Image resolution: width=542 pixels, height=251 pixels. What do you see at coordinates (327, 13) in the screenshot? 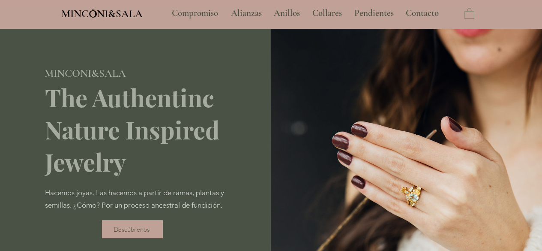
I see `a: Collares` at bounding box center [327, 13].